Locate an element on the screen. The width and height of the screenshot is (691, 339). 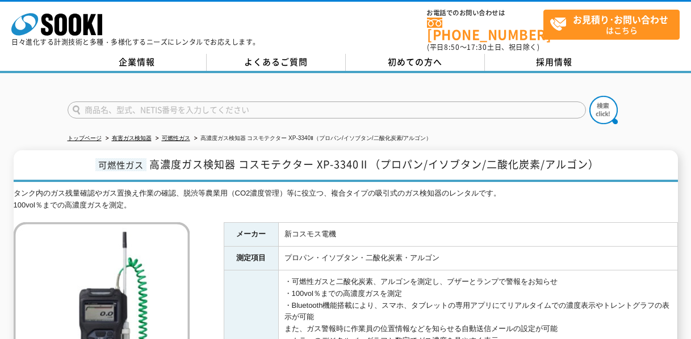
a: 可燃性ガス is located at coordinates (176, 138).